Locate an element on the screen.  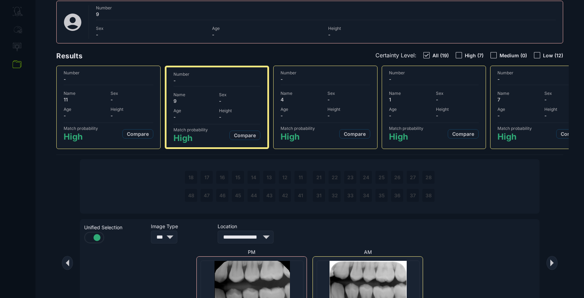
span: 23 is located at coordinates (350, 177).